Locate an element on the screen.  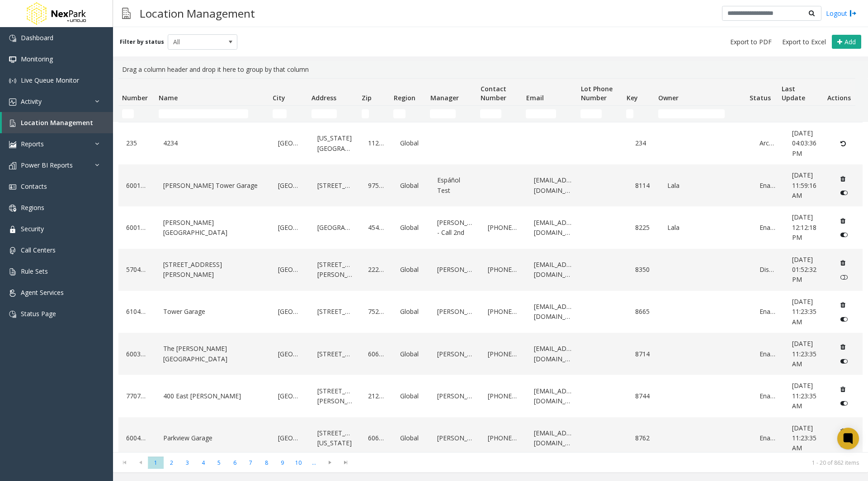
img: logout is located at coordinates (853, 13).